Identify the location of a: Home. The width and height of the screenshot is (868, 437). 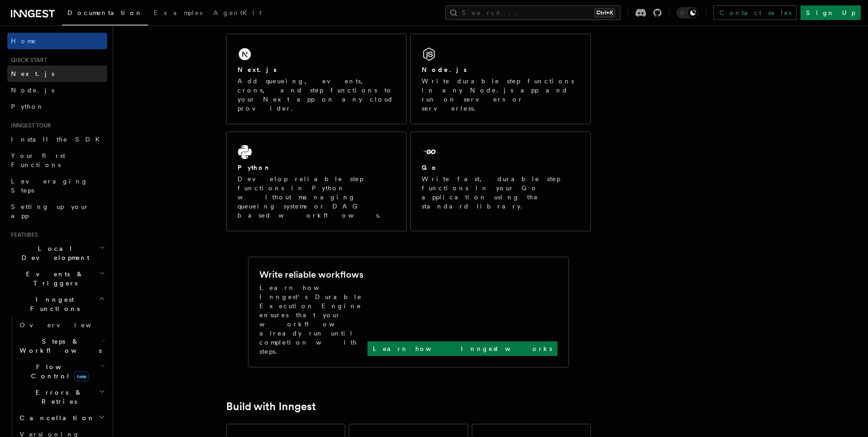
(57, 41).